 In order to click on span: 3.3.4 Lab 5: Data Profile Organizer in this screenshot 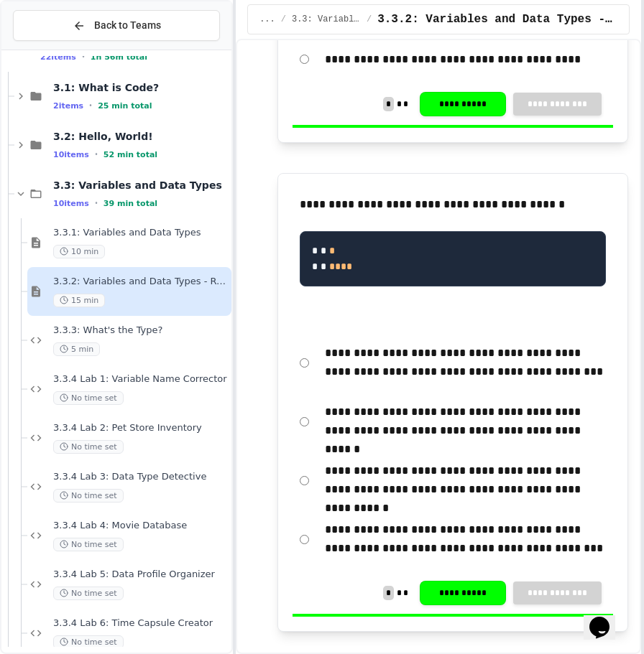, I will do `click(141, 575)`.